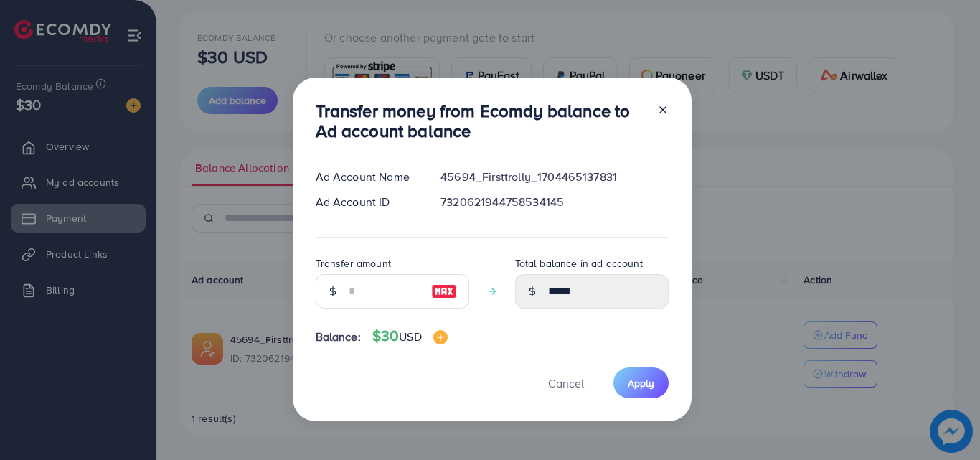 This screenshot has width=980, height=460. What do you see at coordinates (566, 383) in the screenshot?
I see `span: Cancel` at bounding box center [566, 383].